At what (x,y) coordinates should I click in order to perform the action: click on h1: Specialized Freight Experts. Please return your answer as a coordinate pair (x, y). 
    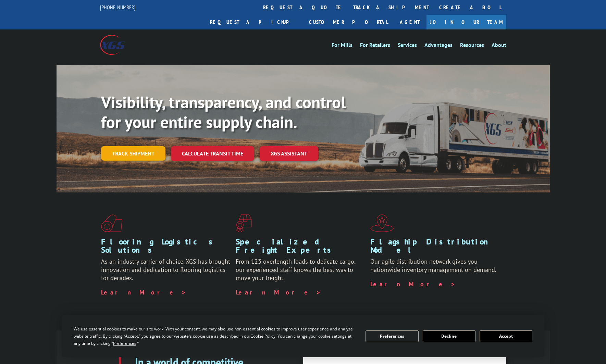
    Looking at the image, I should click on (300, 248).